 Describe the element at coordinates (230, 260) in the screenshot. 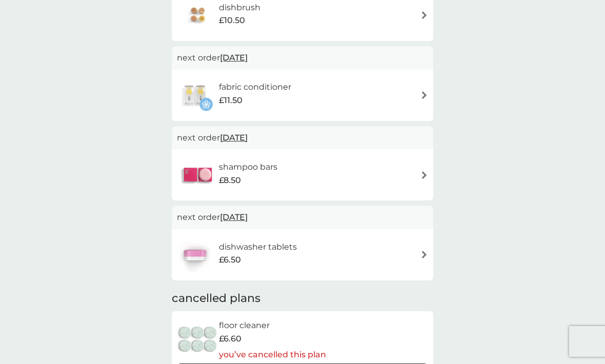

I see `span: £6.50` at that location.